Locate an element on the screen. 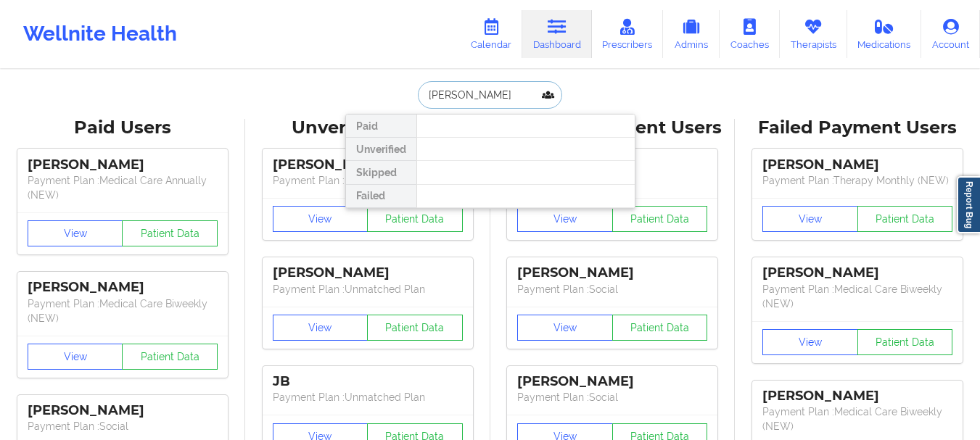  a: Coaches is located at coordinates (749, 34).